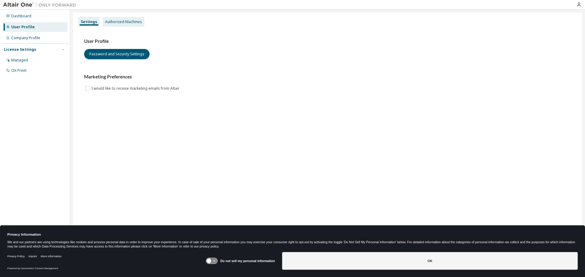 Image resolution: width=585 pixels, height=277 pixels. I want to click on div: Company Profile, so click(26, 38).